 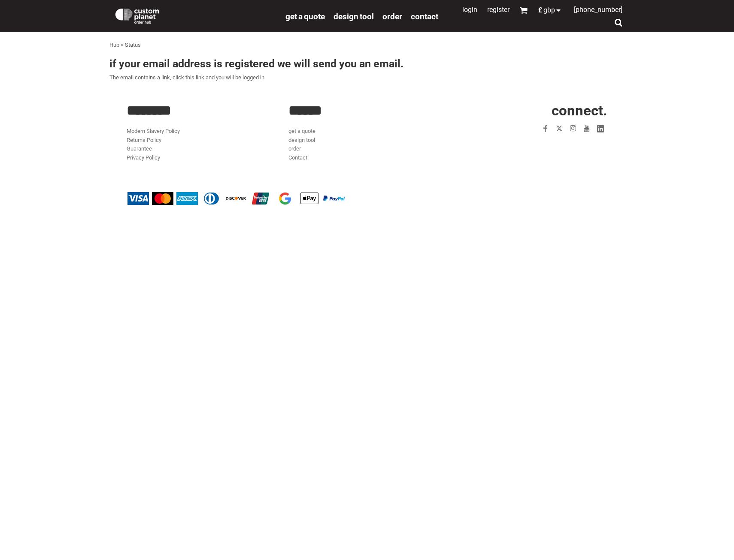 What do you see at coordinates (163, 199) in the screenshot?
I see `img: Mastercard` at bounding box center [163, 199].